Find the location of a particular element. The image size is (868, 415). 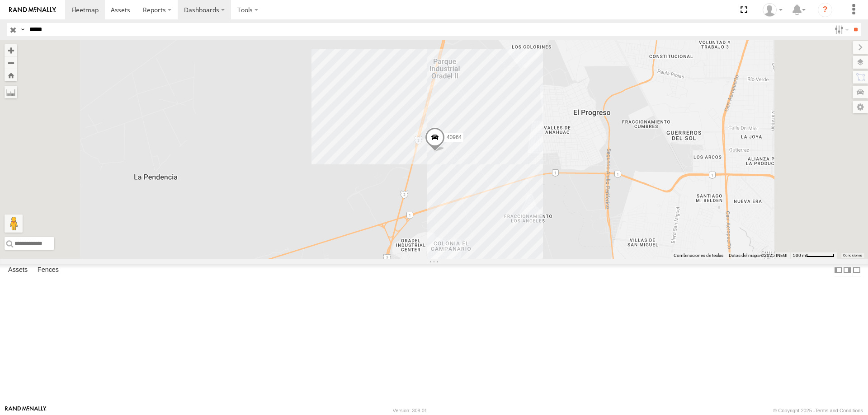

span: Datos del mapa ©2025 INEGI is located at coordinates (758, 255).